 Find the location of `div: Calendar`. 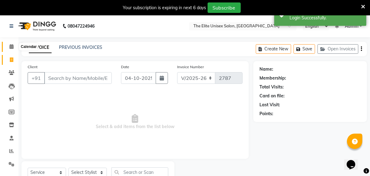

div: Calendar is located at coordinates (29, 47).